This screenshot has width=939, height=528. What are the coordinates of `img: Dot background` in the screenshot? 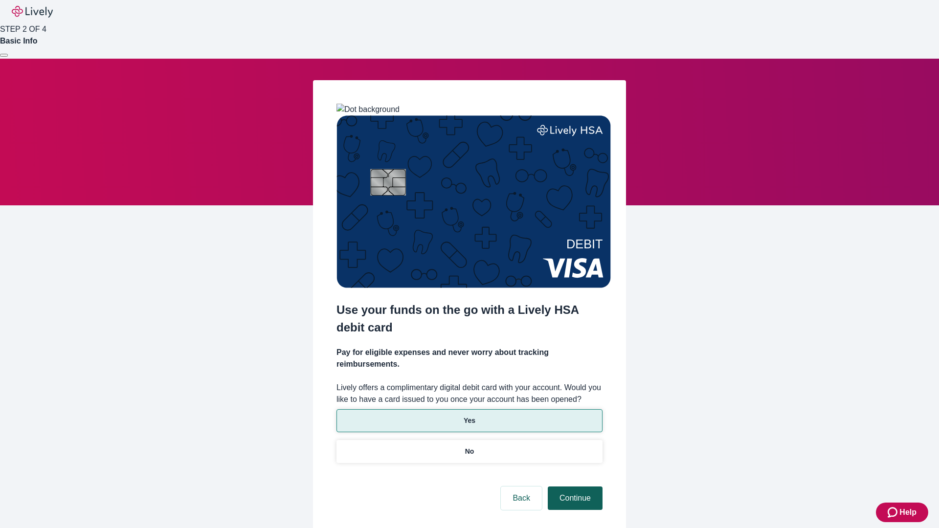 It's located at (368, 110).